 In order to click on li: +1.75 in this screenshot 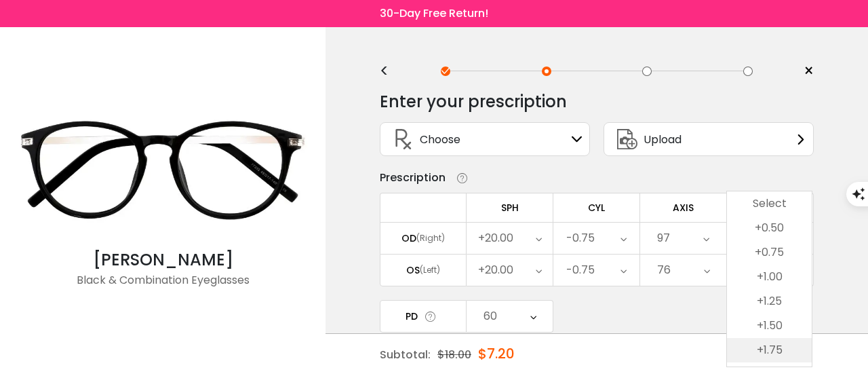, I will do `click(769, 351)`.